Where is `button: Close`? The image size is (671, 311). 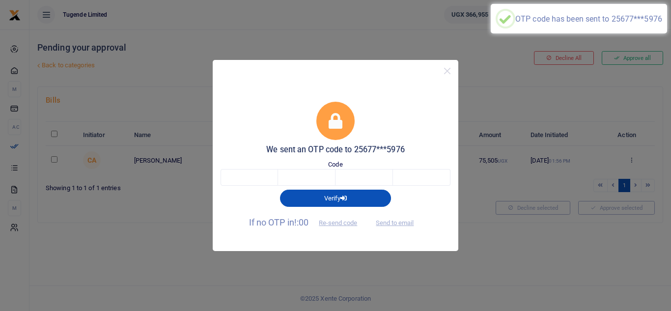
button: Close is located at coordinates (447, 71).